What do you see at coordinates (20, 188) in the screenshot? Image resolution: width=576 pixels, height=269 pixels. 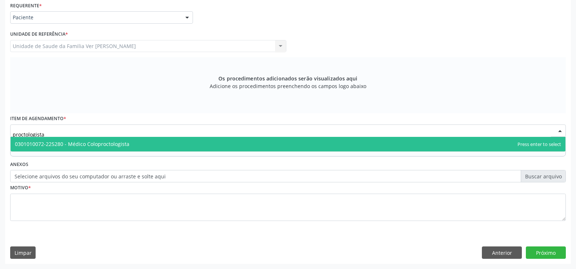 I see `label: Motivo` at bounding box center [20, 188].